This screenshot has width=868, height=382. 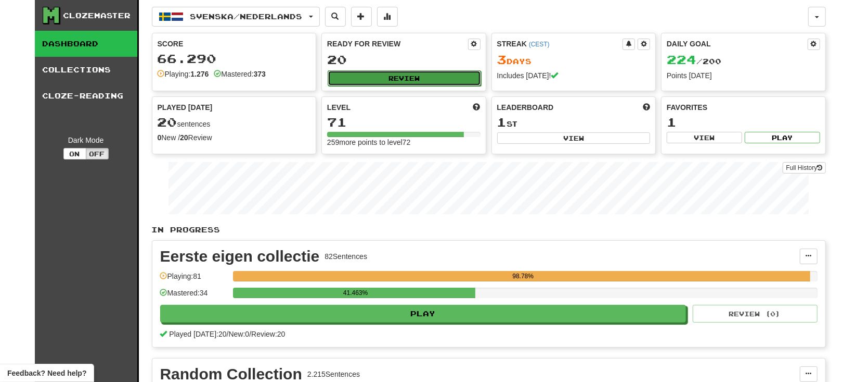 I want to click on div: Score, so click(x=234, y=44).